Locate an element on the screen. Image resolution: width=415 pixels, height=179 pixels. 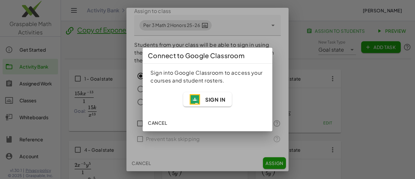
span: Sign In is located at coordinates (215, 99).